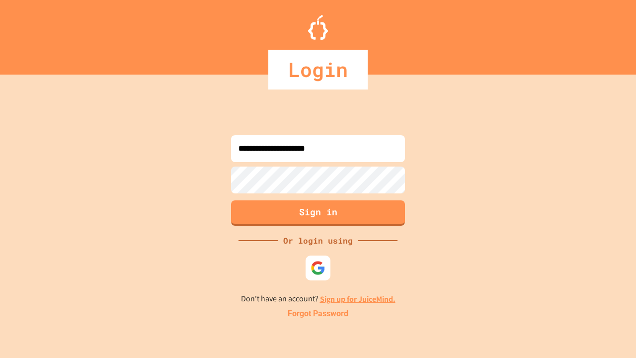  What do you see at coordinates (318, 313) in the screenshot?
I see `a: Forgot Password` at bounding box center [318, 313].